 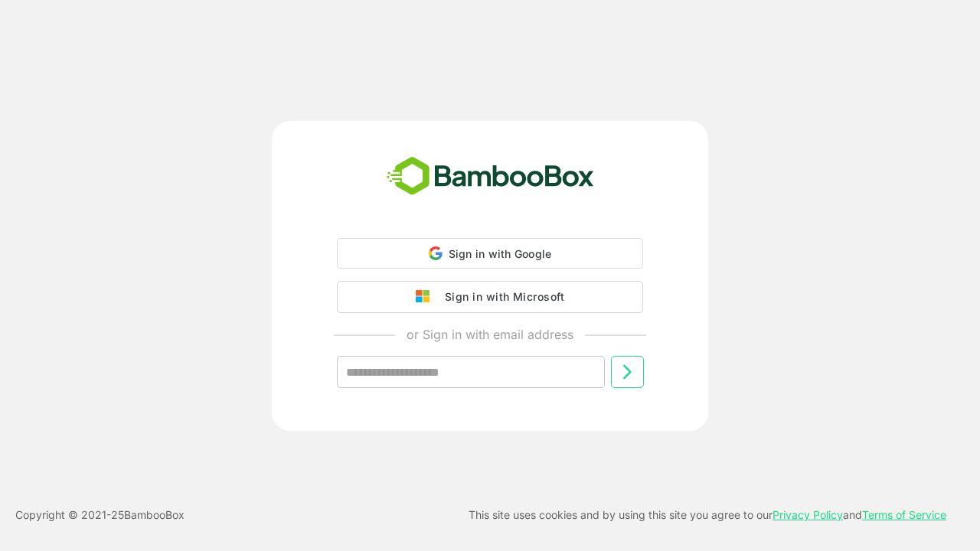 What do you see at coordinates (500, 253) in the screenshot?
I see `span: Sign in with Google` at bounding box center [500, 253].